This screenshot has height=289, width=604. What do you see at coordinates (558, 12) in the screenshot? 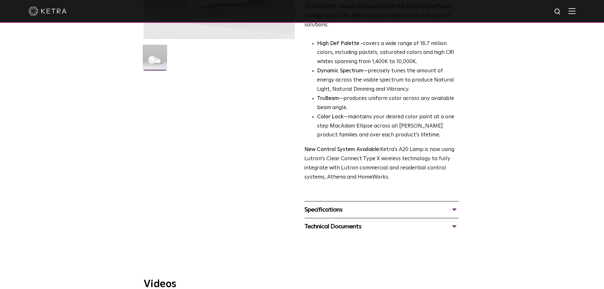
I see `img: search icon` at bounding box center [558, 12].